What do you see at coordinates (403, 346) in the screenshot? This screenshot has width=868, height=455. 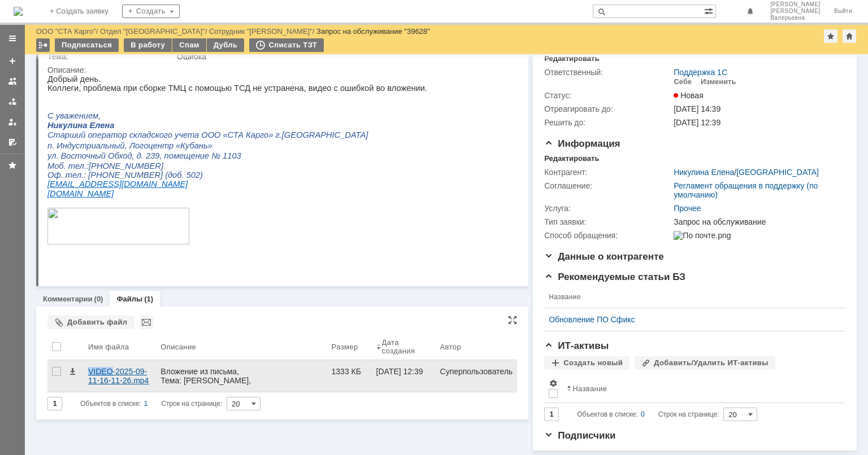 I see `th: Дата создания` at bounding box center [403, 346].